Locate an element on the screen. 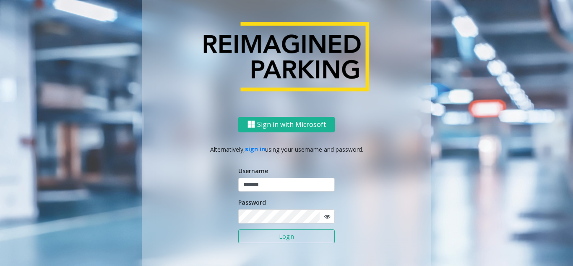 The image size is (573, 266). p: Alternatively, using your username and password. is located at coordinates (287, 149).